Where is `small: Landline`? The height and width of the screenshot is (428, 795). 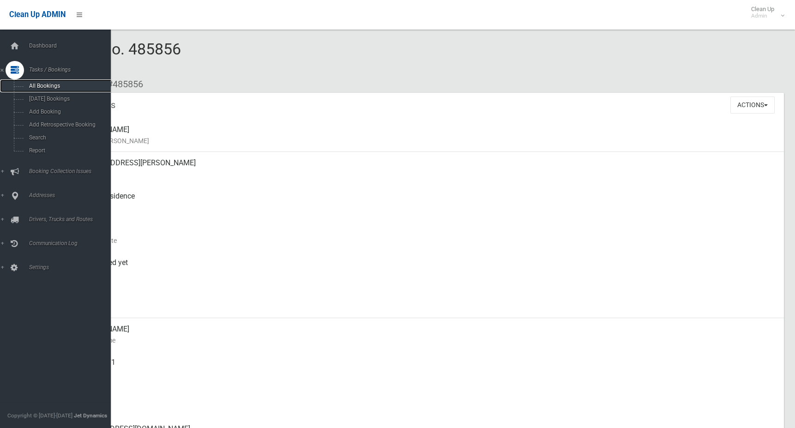 small: Landline is located at coordinates (425, 407).